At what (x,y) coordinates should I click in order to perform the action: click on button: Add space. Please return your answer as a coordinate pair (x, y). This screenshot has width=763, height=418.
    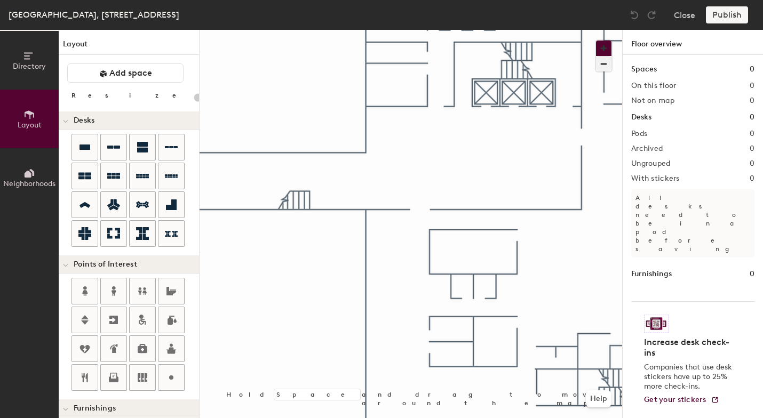
    Looking at the image, I should click on (125, 73).